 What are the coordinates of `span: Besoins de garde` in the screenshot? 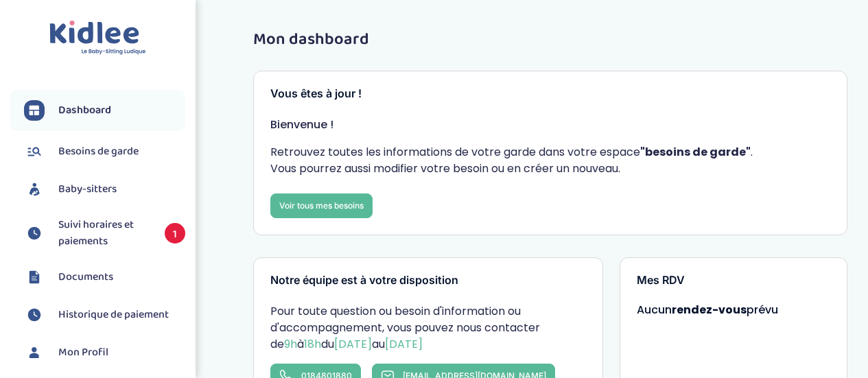 It's located at (98, 152).